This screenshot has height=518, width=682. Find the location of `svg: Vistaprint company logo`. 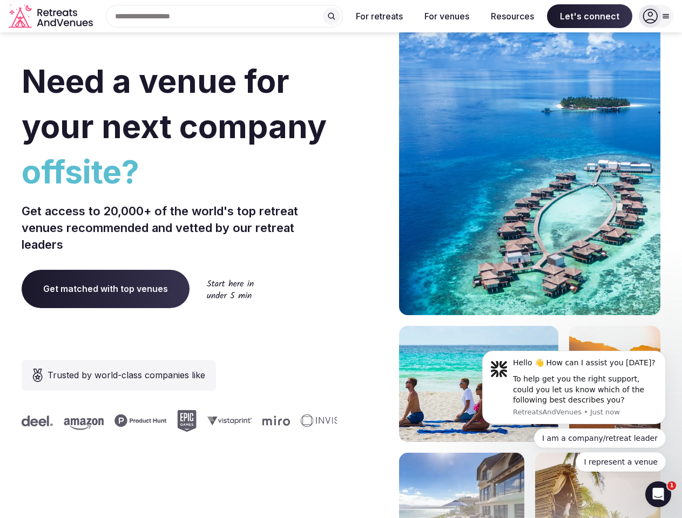

svg: Vistaprint company logo is located at coordinates (229, 420).